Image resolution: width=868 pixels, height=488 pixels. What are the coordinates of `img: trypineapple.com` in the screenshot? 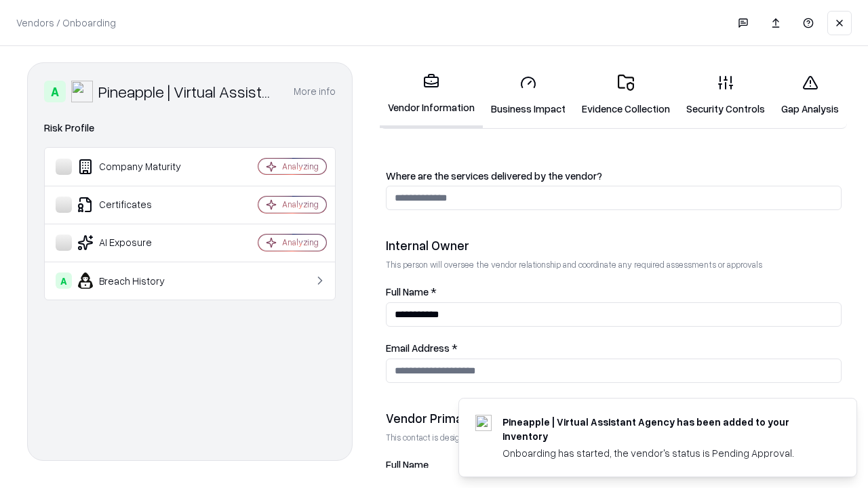 It's located at (484, 423).